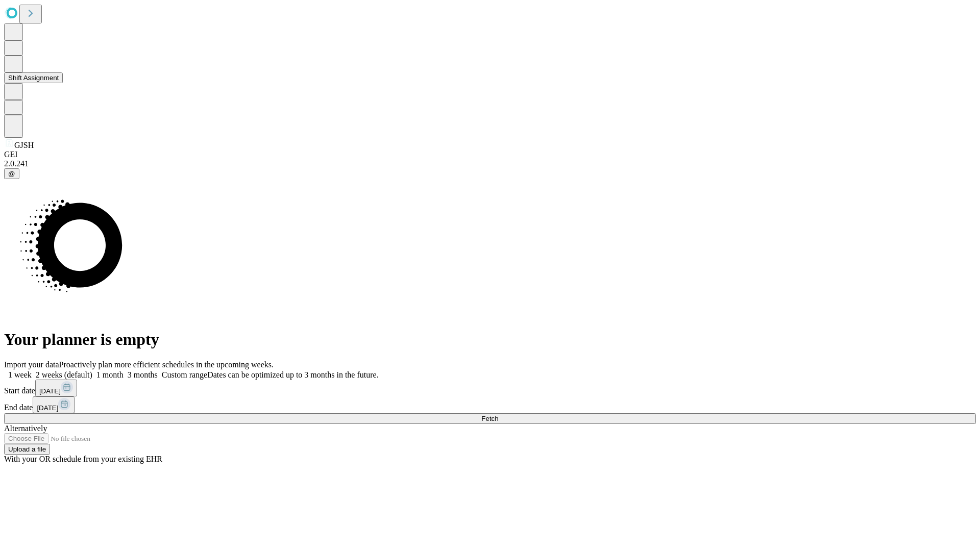  What do you see at coordinates (490, 388) in the screenshot?
I see `div: Start date` at bounding box center [490, 388].